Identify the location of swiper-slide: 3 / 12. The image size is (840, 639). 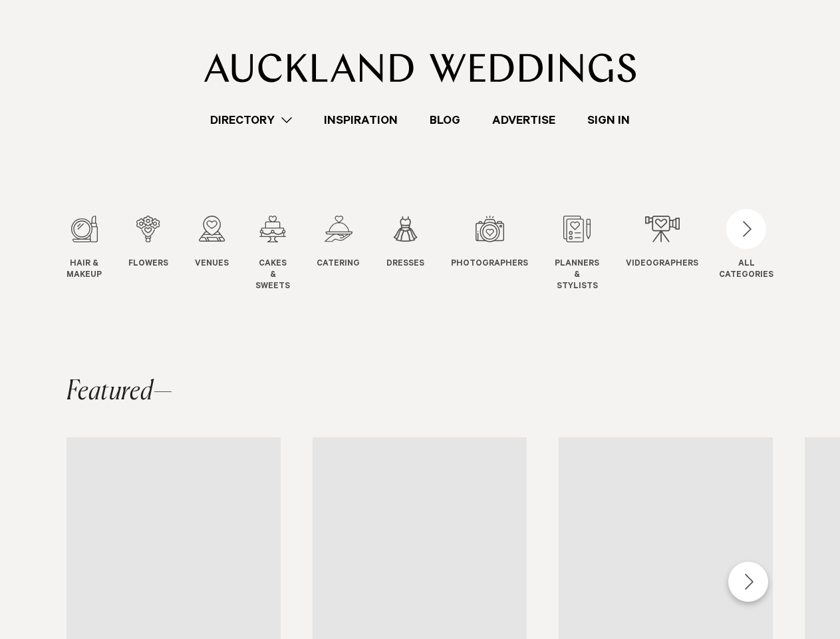
(225, 254).